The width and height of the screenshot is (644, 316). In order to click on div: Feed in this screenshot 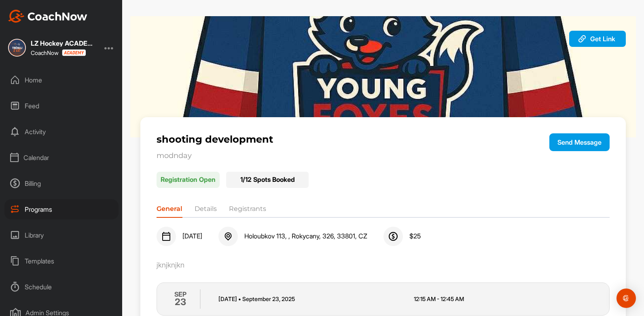, I will do `click(61, 106)`.